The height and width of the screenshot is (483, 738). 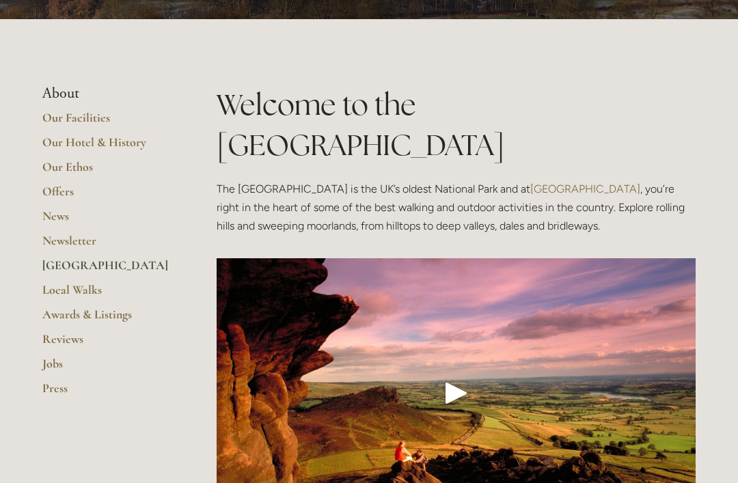 I want to click on div: Play, so click(x=457, y=393).